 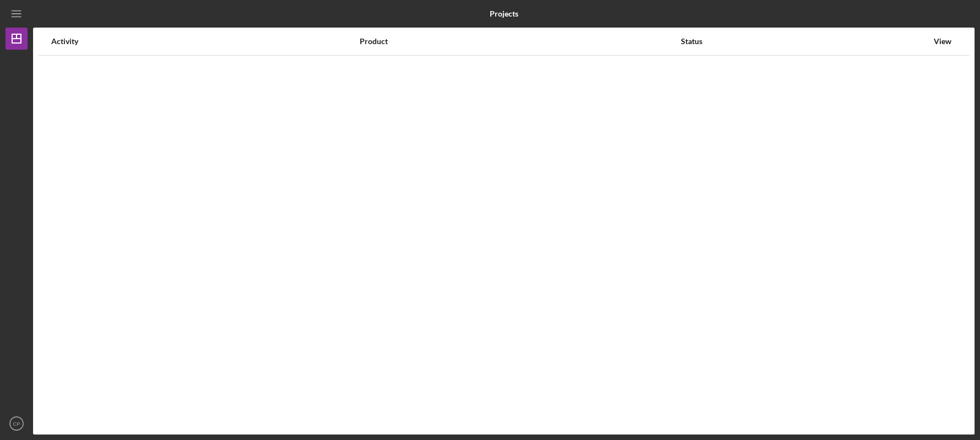 What do you see at coordinates (16, 423) in the screenshot?
I see `text: CP` at bounding box center [16, 423].